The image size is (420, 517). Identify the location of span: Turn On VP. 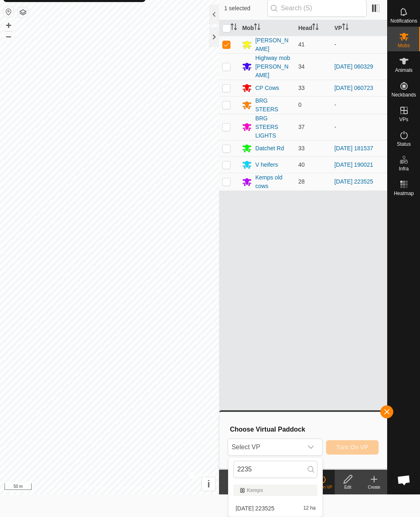
(352, 447).